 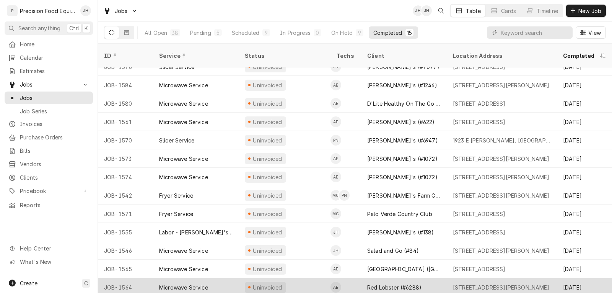 What do you see at coordinates (586, 11) in the screenshot?
I see `button: New Job` at bounding box center [586, 11].